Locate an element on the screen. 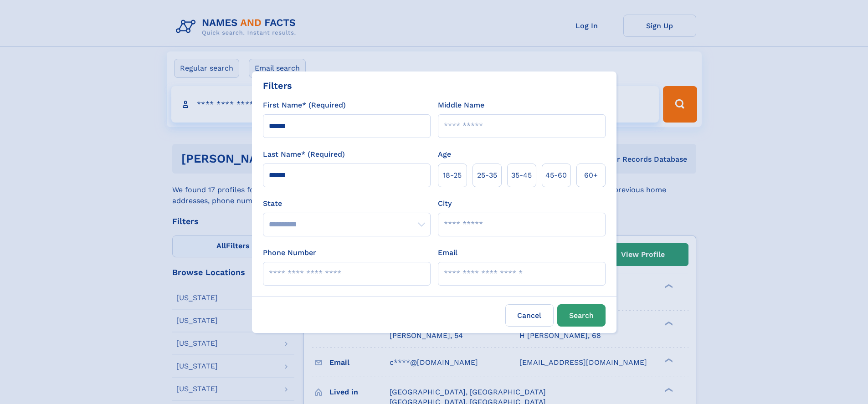 The image size is (868, 404). label: Last Name* (Required) is located at coordinates (304, 154).